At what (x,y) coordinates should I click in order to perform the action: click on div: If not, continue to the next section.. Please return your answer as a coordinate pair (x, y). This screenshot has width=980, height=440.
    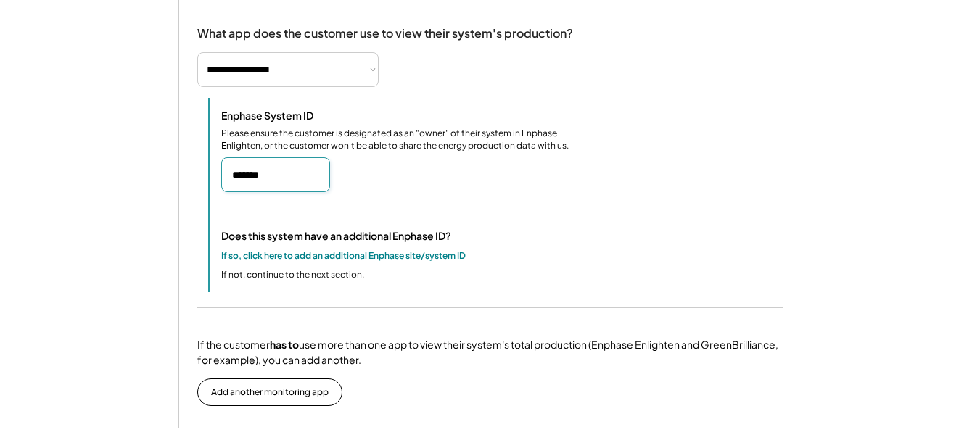
    Looking at the image, I should click on (292, 275).